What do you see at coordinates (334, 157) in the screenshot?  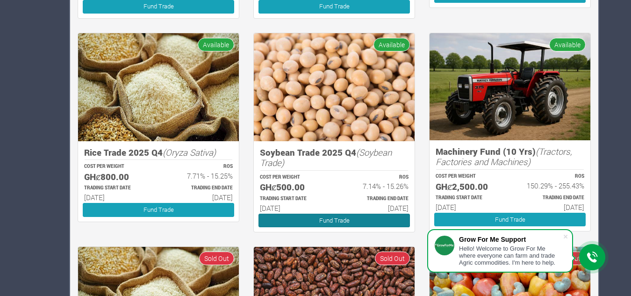 I see `h5: Soybean Trade 2025 Q4` at bounding box center [334, 157].